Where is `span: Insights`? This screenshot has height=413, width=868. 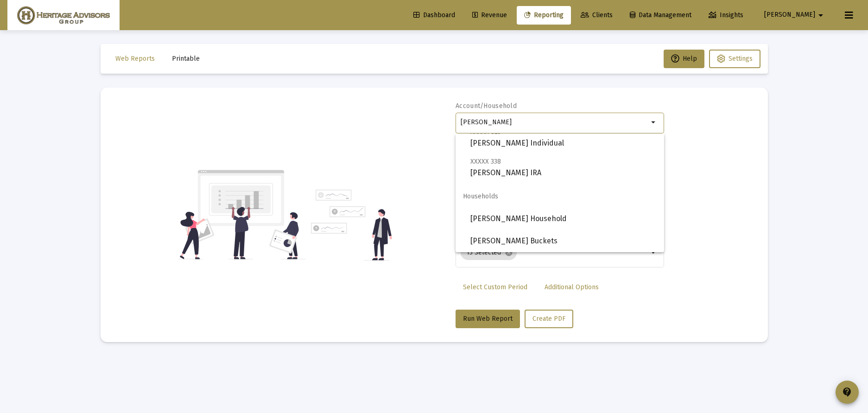
span: Insights is located at coordinates (725, 15).